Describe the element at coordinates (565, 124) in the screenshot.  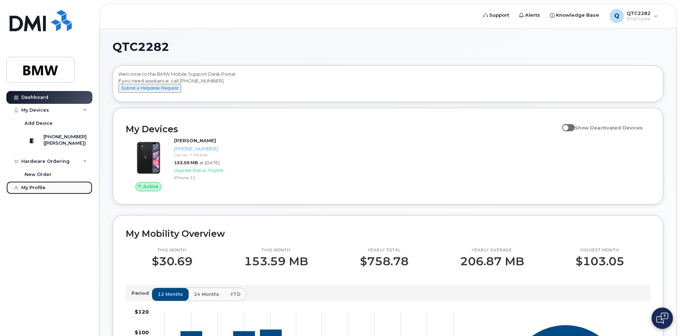
I see `input: Show Deactivated Devices` at that location.